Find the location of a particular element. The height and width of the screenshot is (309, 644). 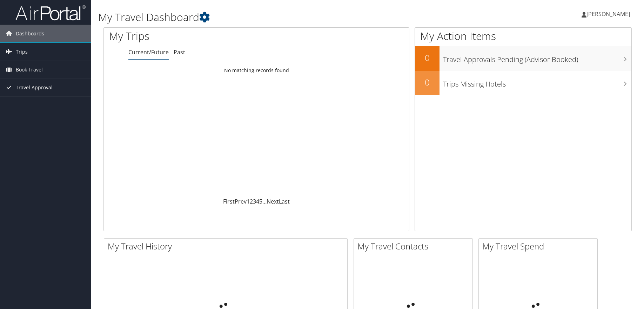

span: Trips is located at coordinates (22, 52).